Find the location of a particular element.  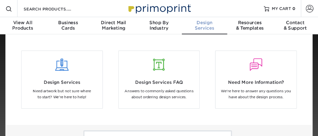

a: Design Services FAQ Answers to commonly asked questions about ordering design services. is located at coordinates (159, 79).